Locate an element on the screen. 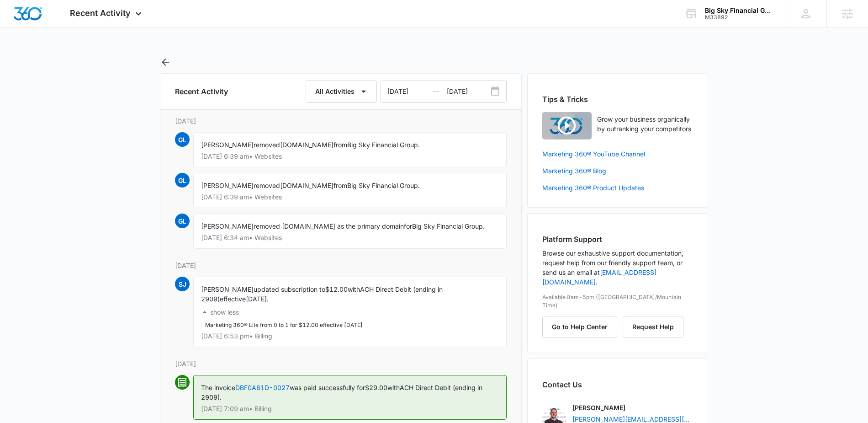 The width and height of the screenshot is (868, 423). span: $29.00 is located at coordinates (376, 387).